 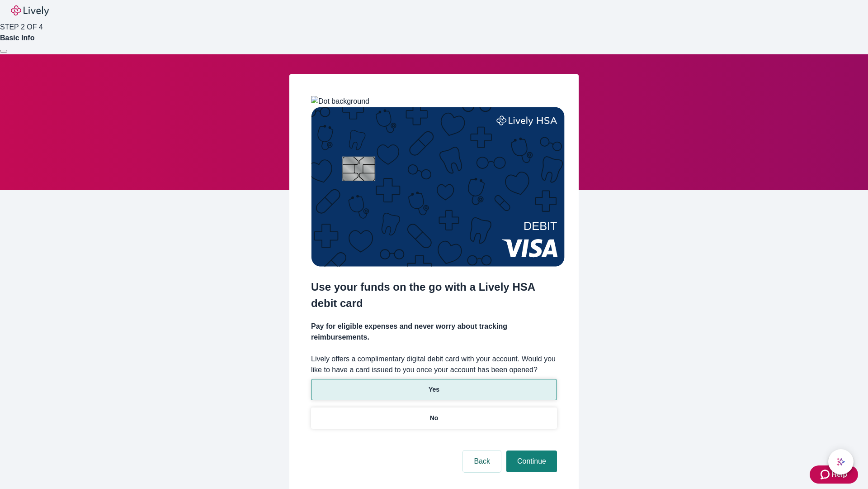 What do you see at coordinates (825, 474) in the screenshot?
I see `svg: Zendesk support icon` at bounding box center [825, 474].